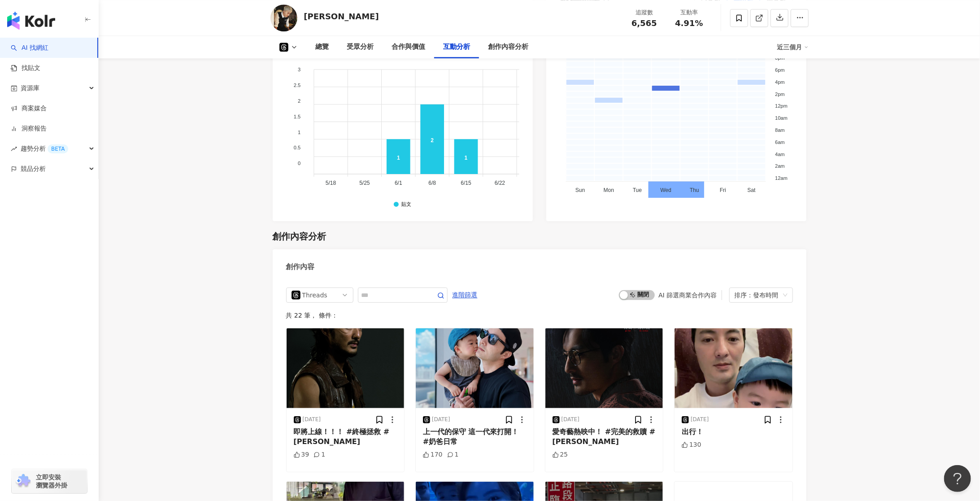  What do you see at coordinates (465, 295) in the screenshot?
I see `span: 進階篩選` at bounding box center [465, 295].